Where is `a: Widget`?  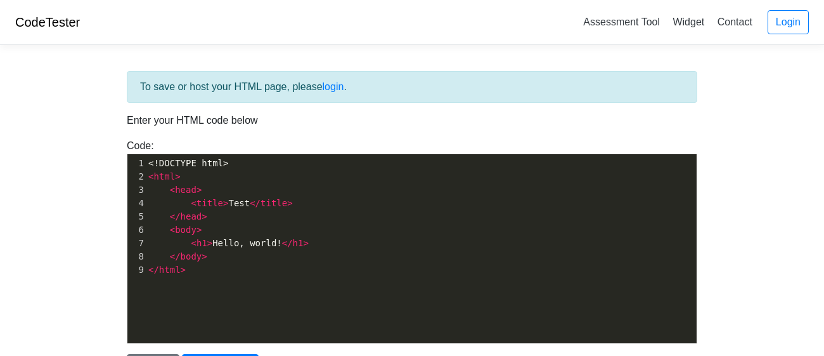 a: Widget is located at coordinates (688, 22).